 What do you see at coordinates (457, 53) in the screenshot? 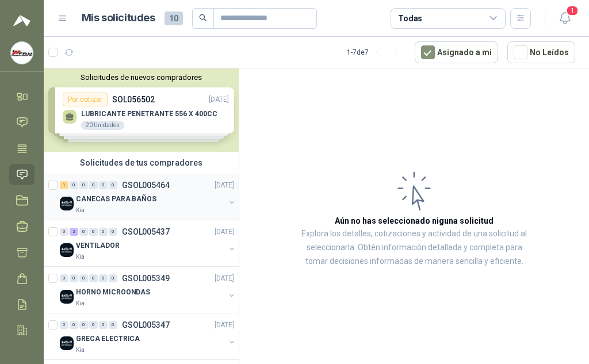
I see `button: Asignado a mi` at bounding box center [457, 53].